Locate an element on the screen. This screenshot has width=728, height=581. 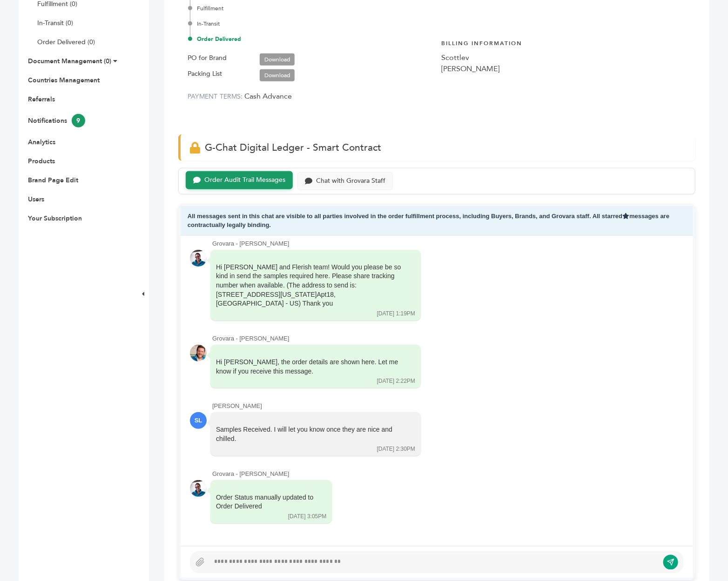
span: Apt18, is located at coordinates (326, 295).